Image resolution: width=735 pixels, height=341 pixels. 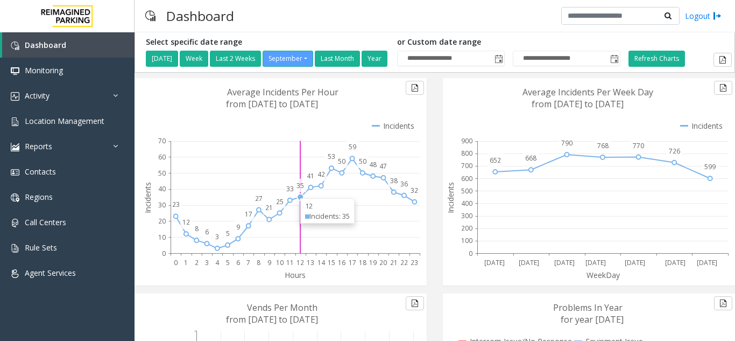 I want to click on text: 599, so click(x=710, y=166).